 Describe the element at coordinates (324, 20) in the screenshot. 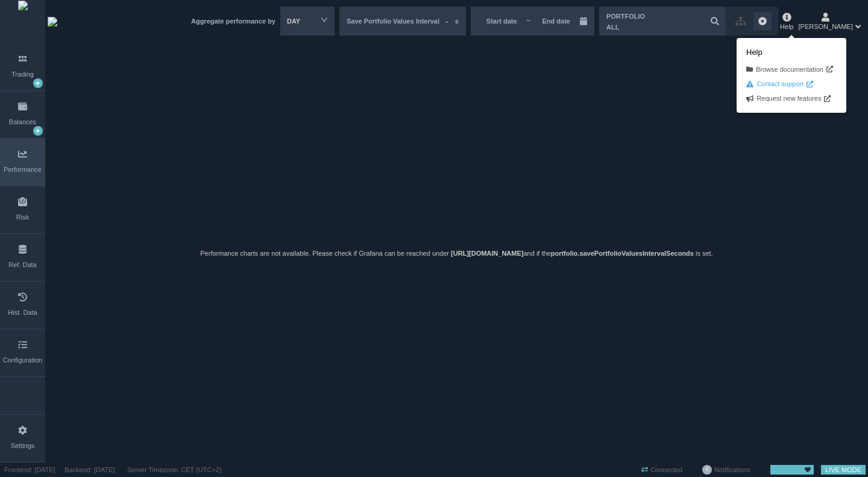

I see `i: icon: down` at that location.